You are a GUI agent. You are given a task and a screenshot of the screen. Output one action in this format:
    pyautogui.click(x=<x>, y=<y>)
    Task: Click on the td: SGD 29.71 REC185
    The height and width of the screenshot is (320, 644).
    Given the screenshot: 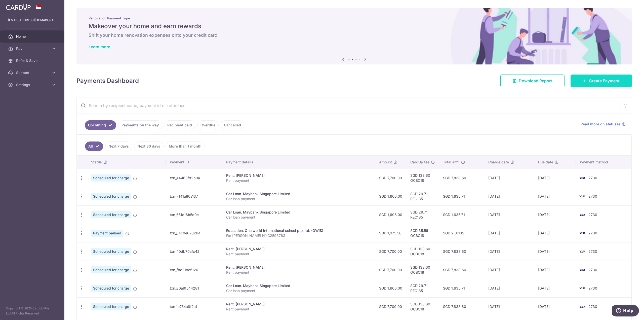 What is the action you would take?
    pyautogui.click(x=422, y=196)
    